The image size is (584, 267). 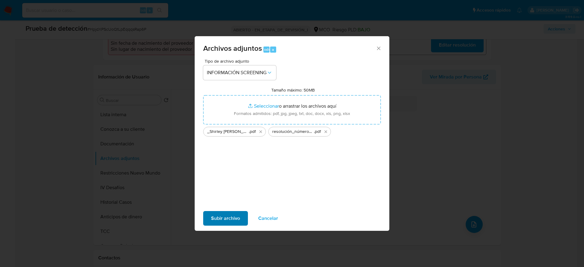 What do you see at coordinates (232, 48) in the screenshot?
I see `font: Archivos adjuntos` at bounding box center [232, 48].